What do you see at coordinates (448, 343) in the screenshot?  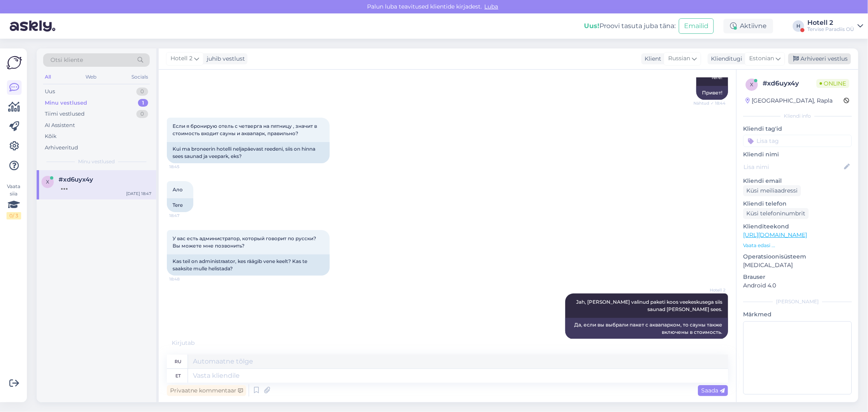 I see `div: Kirjutab` at bounding box center [448, 343].